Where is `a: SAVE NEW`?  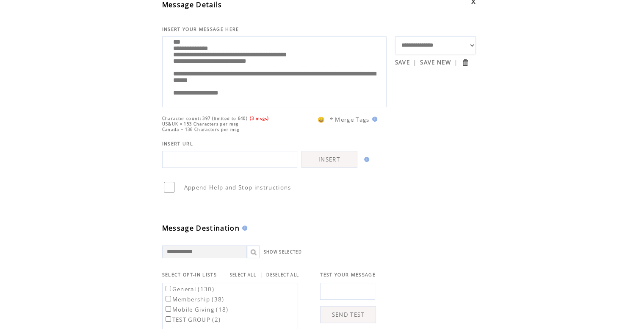 a: SAVE NEW is located at coordinates (435, 62).